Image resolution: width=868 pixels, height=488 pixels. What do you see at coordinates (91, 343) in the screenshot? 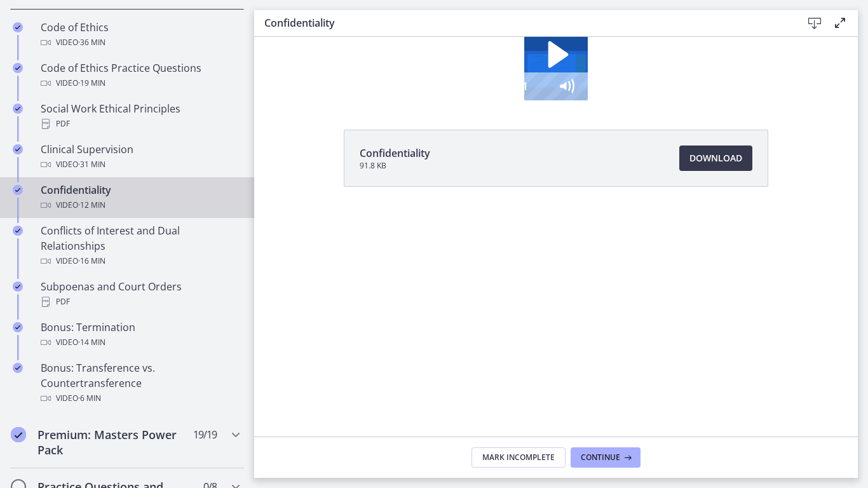
I see `span: · 14 min` at bounding box center [91, 343].